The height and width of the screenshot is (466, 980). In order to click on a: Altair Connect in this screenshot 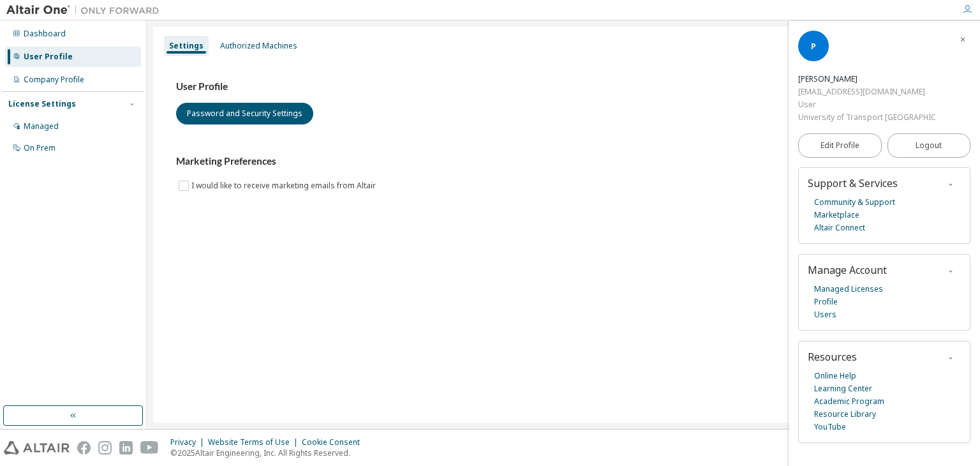, I will do `click(839, 227)`.